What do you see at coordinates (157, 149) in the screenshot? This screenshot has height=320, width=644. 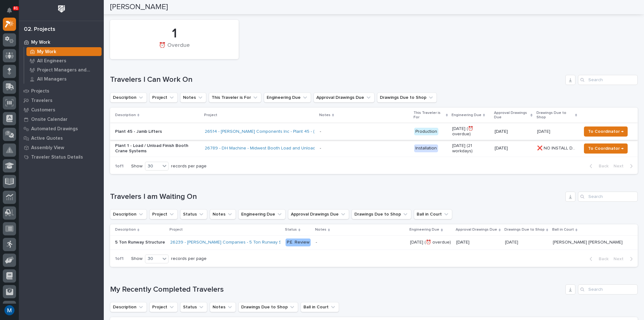 I see `p: Plant 1 - Load / Unload Finish Booth Crane Systems` at bounding box center [157, 149].